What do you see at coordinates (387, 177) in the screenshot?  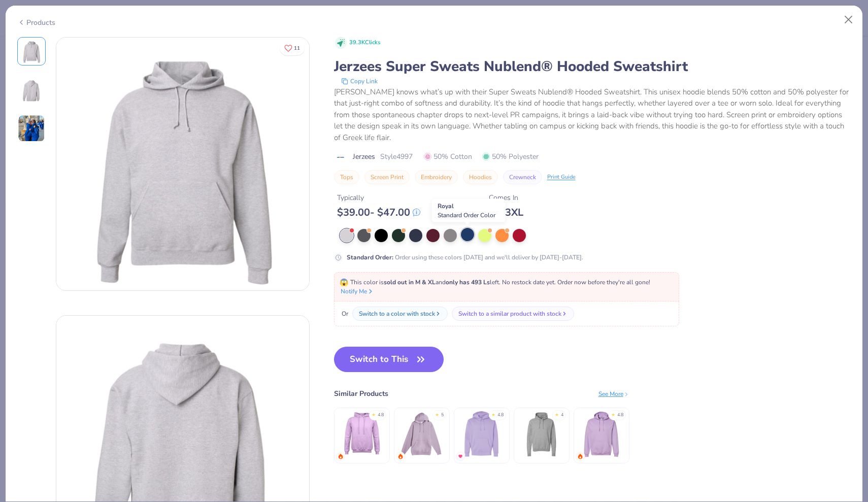 I see `button: Screen Print` at bounding box center [387, 177].